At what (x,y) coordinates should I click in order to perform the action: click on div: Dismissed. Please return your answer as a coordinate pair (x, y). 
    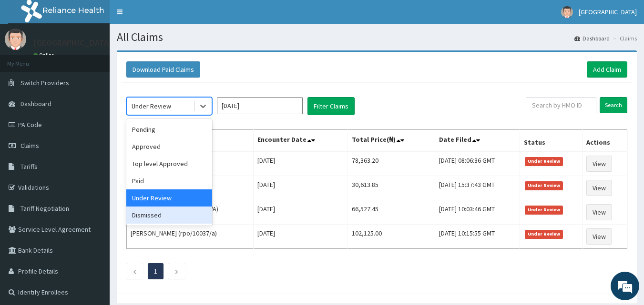
    Looking at the image, I should click on (169, 215).